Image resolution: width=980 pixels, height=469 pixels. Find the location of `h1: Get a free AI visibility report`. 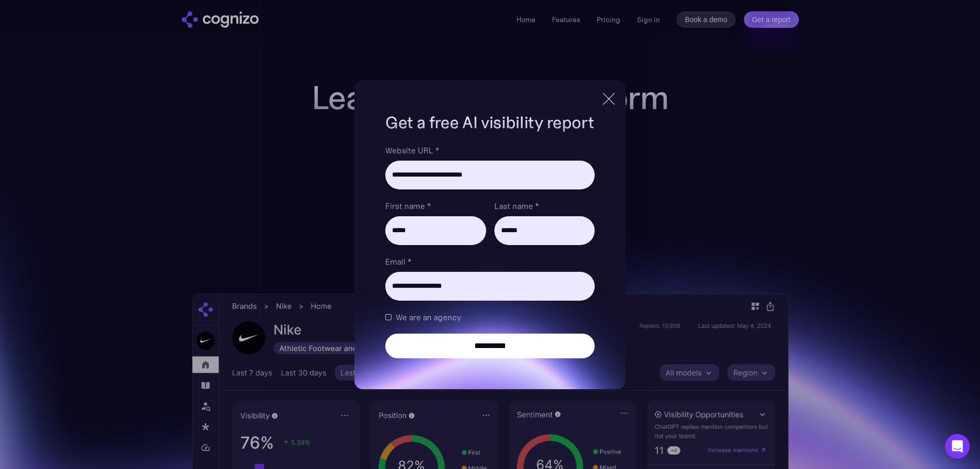

h1: Get a free AI visibility report is located at coordinates (490, 123).